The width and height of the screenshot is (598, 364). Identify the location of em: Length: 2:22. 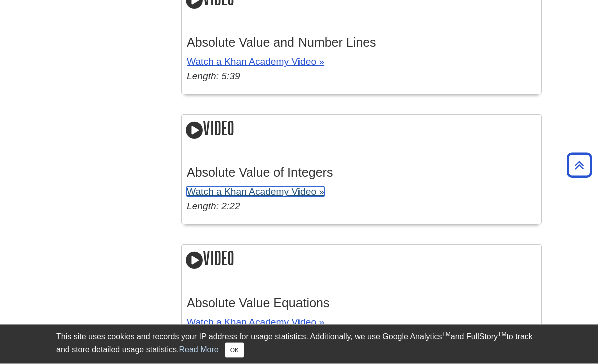
(213, 206).